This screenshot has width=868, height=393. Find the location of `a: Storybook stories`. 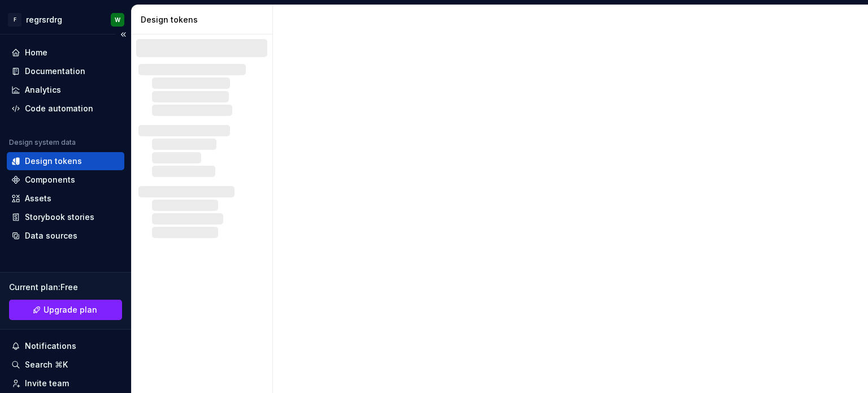

a: Storybook stories is located at coordinates (66, 217).